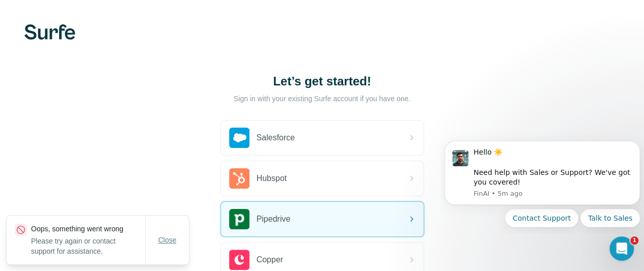  Describe the element at coordinates (239, 138) in the screenshot. I see `img: salesforce's logo` at that location.